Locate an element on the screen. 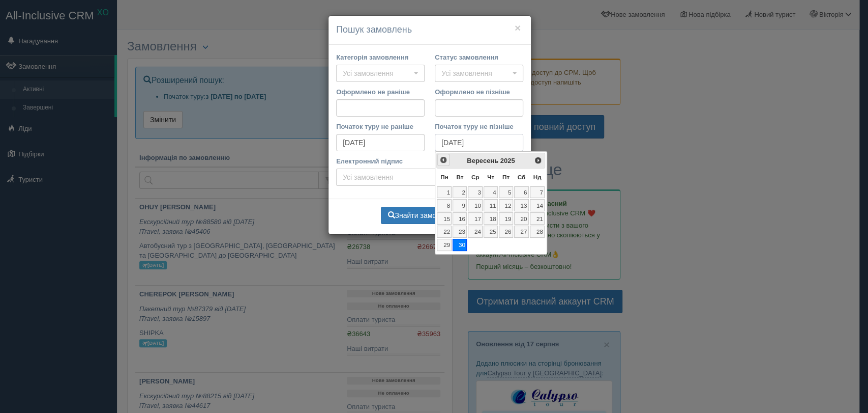 This screenshot has height=413, width=868. a: 28 is located at coordinates (538, 232).